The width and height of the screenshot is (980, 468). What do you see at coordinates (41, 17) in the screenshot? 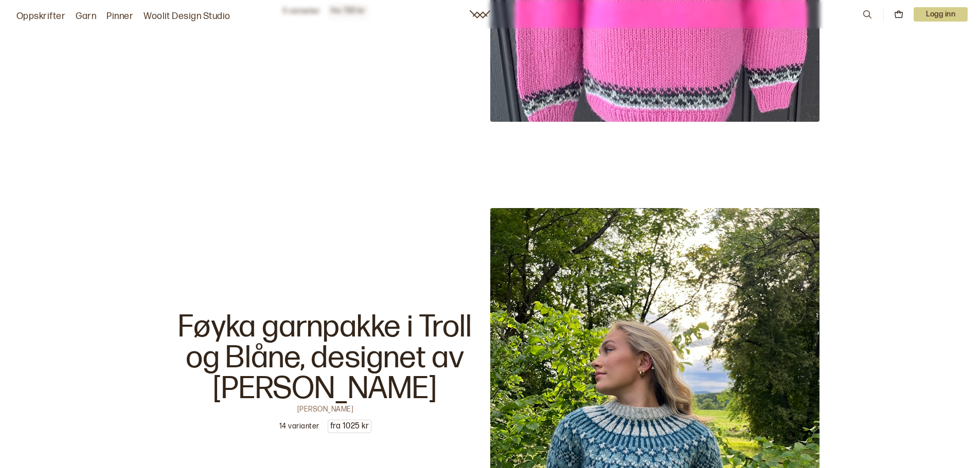
I see `a: Oppskrifter` at bounding box center [41, 17].